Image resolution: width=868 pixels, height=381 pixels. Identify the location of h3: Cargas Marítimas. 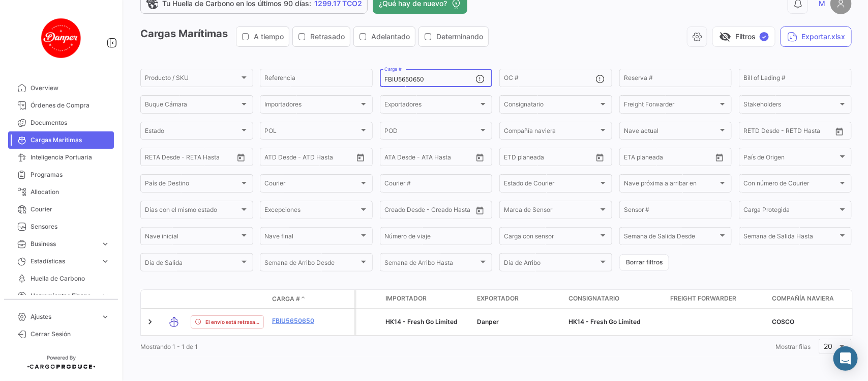
(315, 37).